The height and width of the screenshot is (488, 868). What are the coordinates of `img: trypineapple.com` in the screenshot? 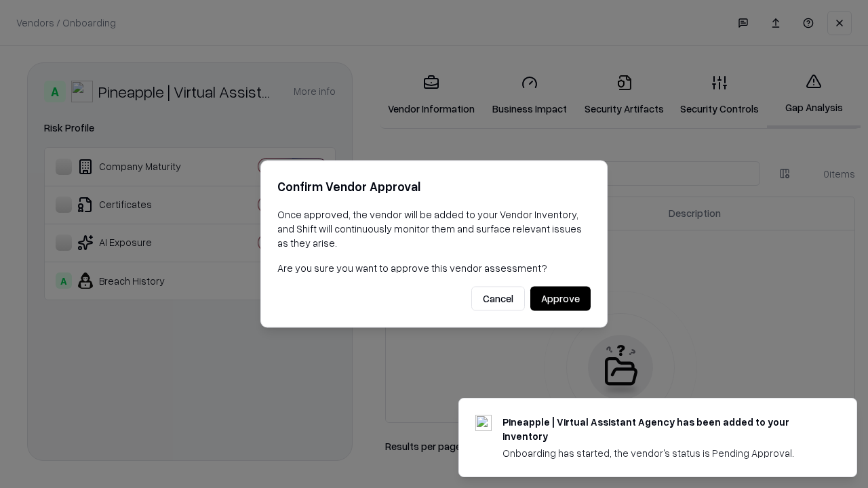 It's located at (483, 423).